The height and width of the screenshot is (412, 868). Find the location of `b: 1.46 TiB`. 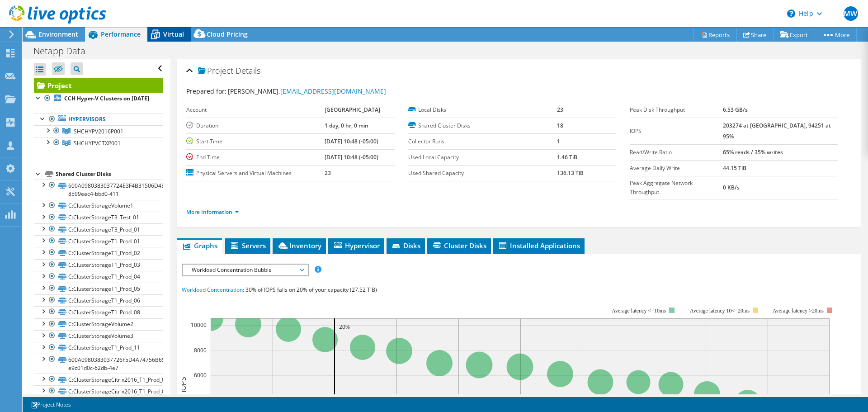

b: 1.46 TiB is located at coordinates (567, 157).